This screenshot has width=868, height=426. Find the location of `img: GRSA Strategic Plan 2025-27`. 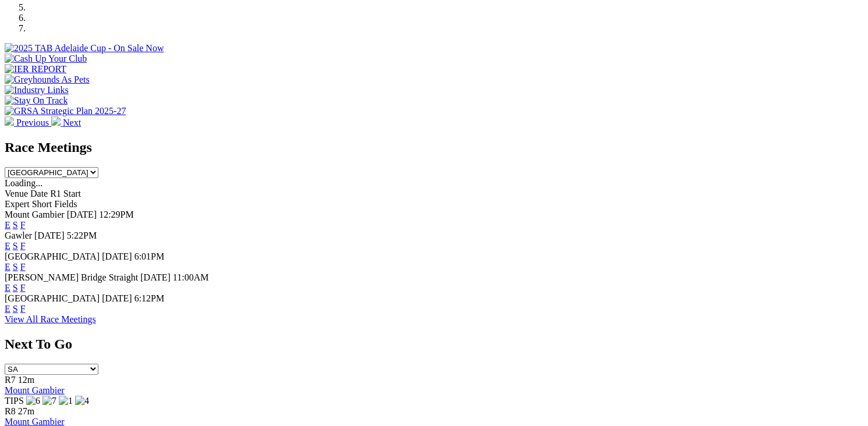

img: GRSA Strategic Plan 2025-27 is located at coordinates (65, 111).